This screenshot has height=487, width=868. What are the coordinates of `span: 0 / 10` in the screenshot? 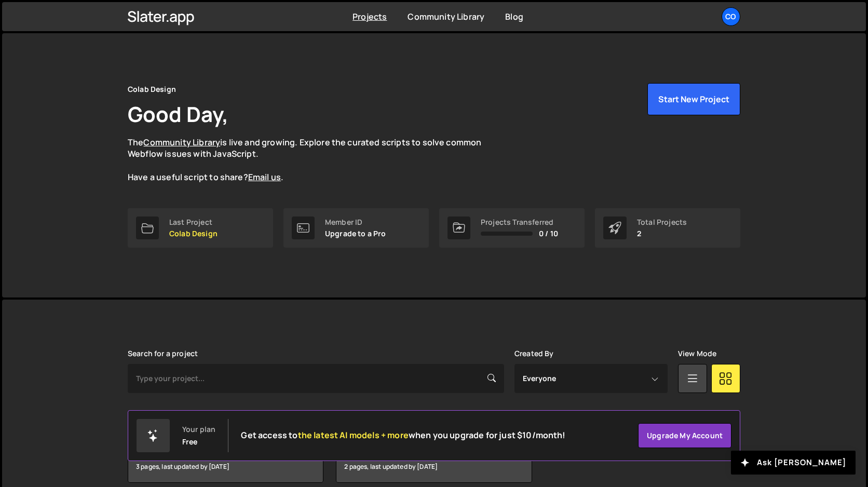 It's located at (549, 233).